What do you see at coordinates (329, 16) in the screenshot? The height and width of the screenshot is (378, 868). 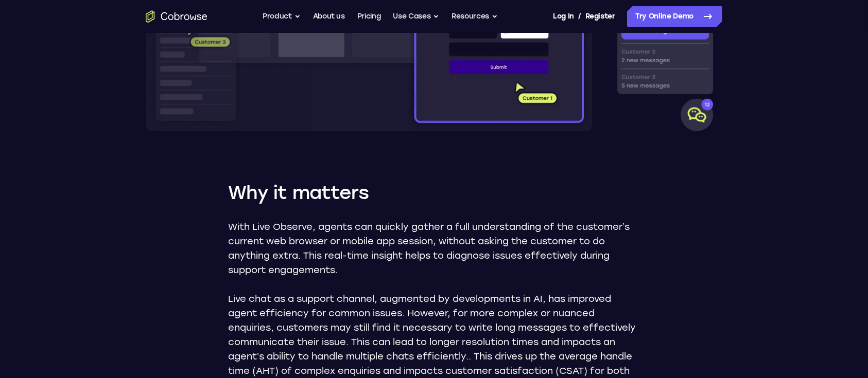 I see `a: About us` at bounding box center [329, 16].